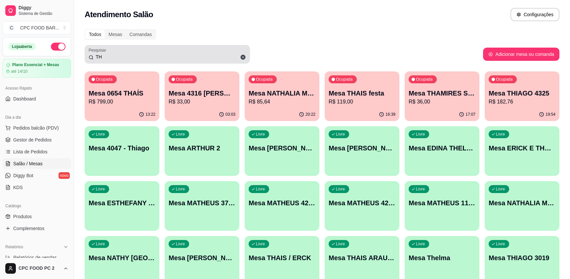  What do you see at coordinates (58, 47) in the screenshot?
I see `button: Alterar Status` at bounding box center [58, 47].